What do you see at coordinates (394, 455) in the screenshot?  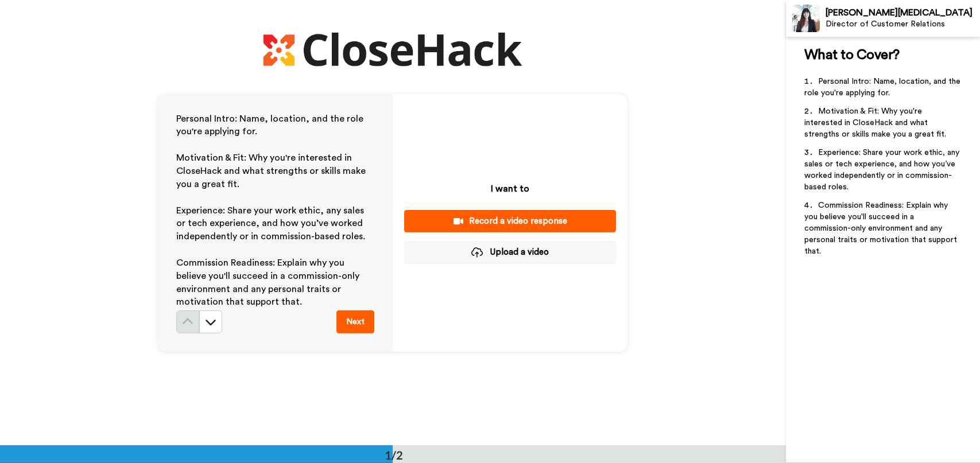 I see `div: 1/2` at bounding box center [394, 455].